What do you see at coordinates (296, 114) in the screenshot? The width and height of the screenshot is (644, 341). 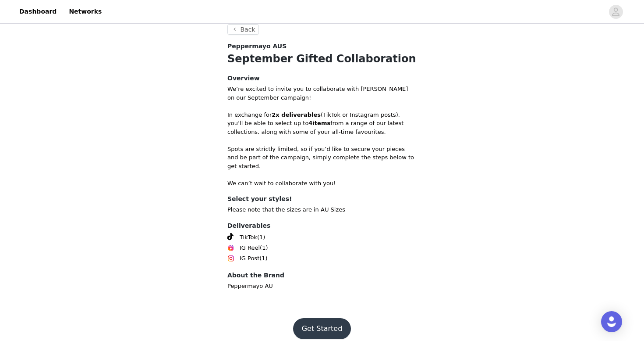 I see `strong: 2x deliverables` at bounding box center [296, 114].